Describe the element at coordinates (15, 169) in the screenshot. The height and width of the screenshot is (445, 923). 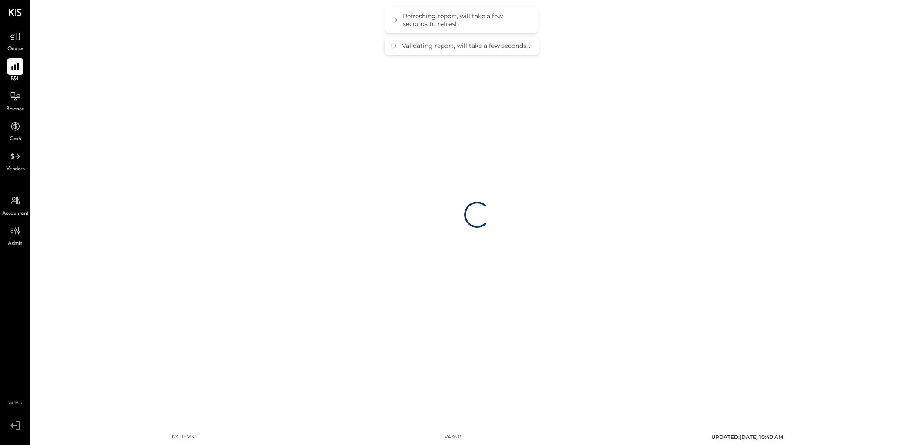
I see `span: Vendors` at that location.